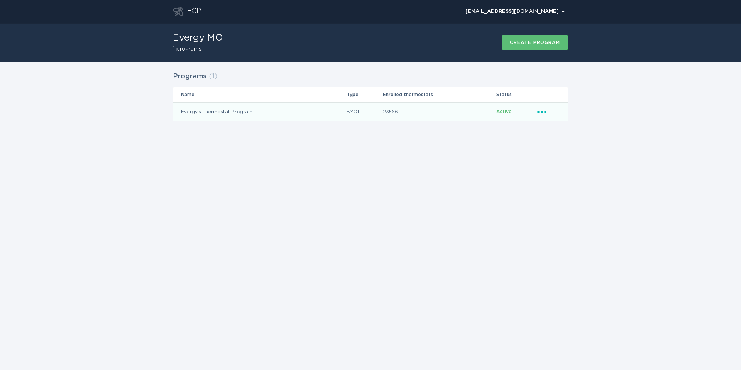 The image size is (741, 370). I want to click on h1: Evergy MO, so click(198, 38).